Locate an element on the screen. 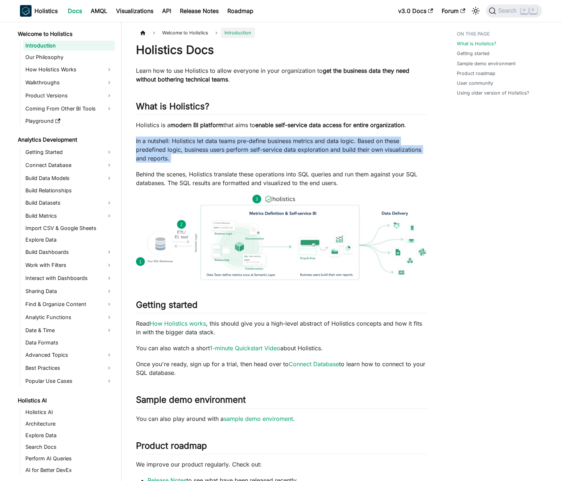  span: Introduction is located at coordinates (238, 33).